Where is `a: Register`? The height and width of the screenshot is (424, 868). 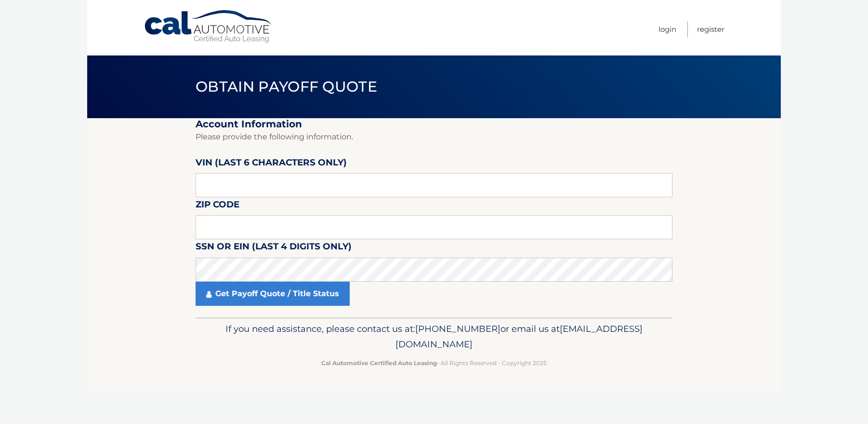
a: Register is located at coordinates (711, 29).